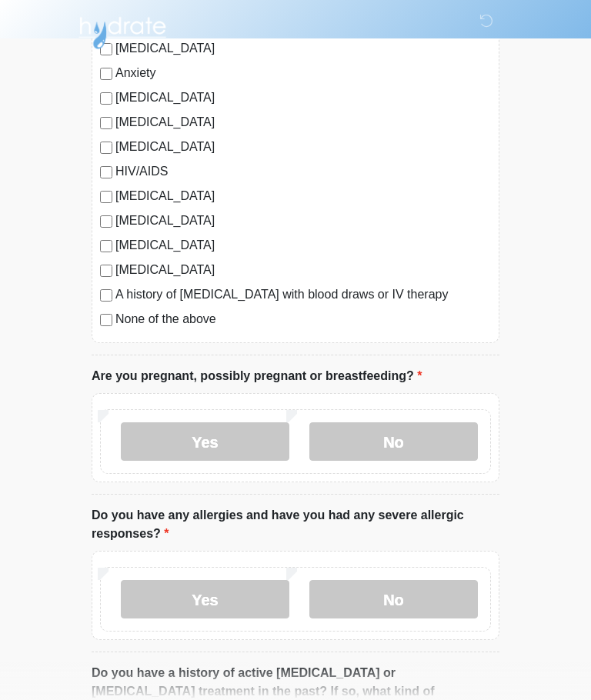 The width and height of the screenshot is (591, 700). What do you see at coordinates (106, 74) in the screenshot?
I see `input: Anxiety` at bounding box center [106, 74].